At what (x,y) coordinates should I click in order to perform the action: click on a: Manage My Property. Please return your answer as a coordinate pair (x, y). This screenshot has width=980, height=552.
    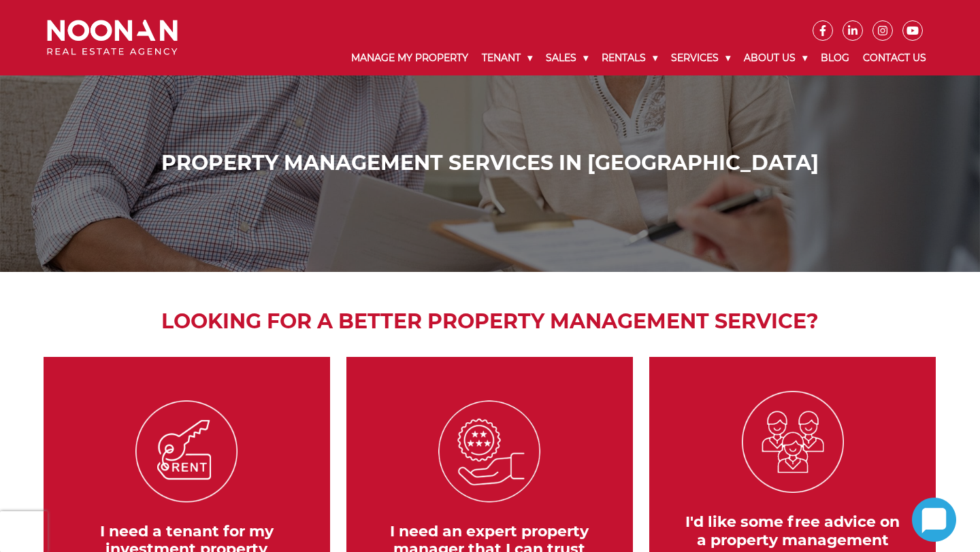
    Looking at the image, I should click on (410, 58).